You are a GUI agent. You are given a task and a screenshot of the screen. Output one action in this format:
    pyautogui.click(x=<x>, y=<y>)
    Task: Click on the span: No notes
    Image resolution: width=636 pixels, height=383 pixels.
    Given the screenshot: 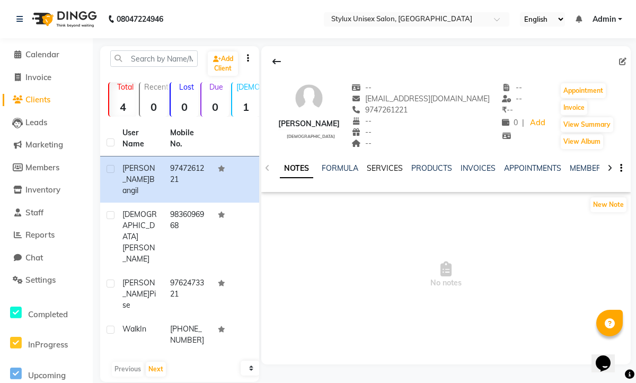 What is the action you would take?
    pyautogui.click(x=446, y=274)
    